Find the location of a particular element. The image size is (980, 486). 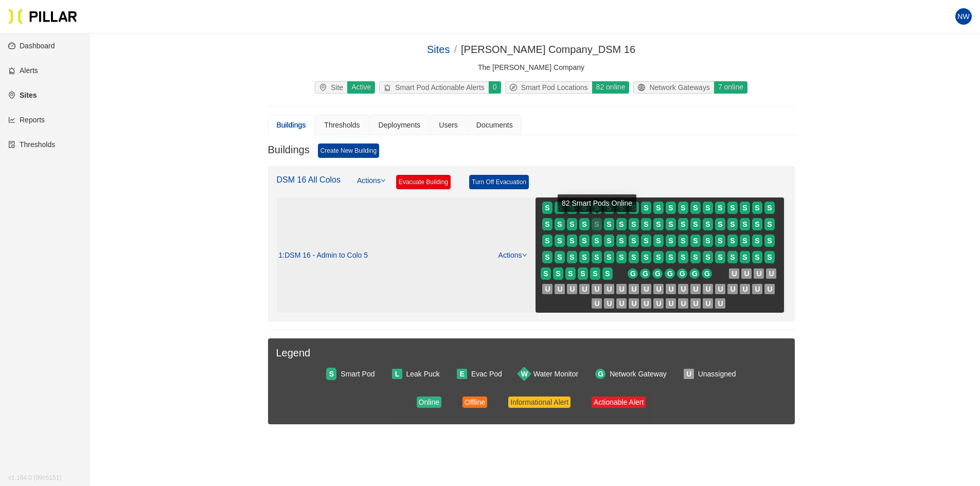

span: L is located at coordinates (397, 374).